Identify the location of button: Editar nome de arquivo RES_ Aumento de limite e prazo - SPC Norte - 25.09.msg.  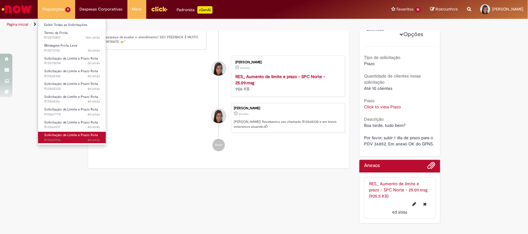
(414, 204).